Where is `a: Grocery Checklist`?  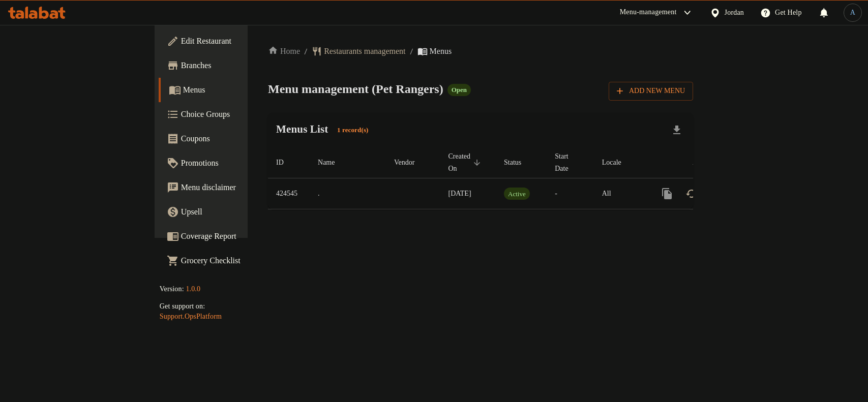 a: Grocery Checklist is located at coordinates (229, 261).